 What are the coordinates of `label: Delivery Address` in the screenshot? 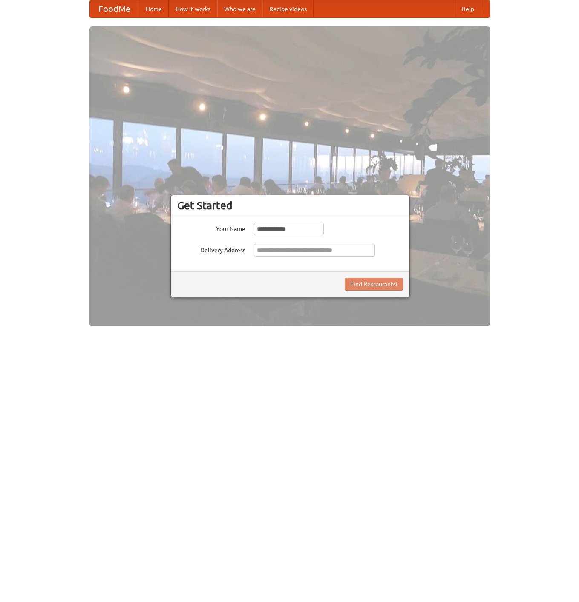 It's located at (211, 249).